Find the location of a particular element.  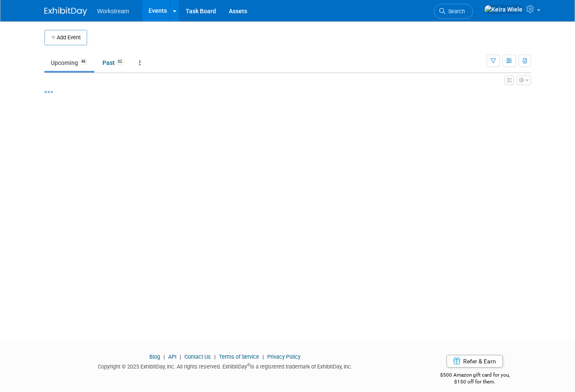

div: $500 Amazon gift card for you, is located at coordinates (474, 376).